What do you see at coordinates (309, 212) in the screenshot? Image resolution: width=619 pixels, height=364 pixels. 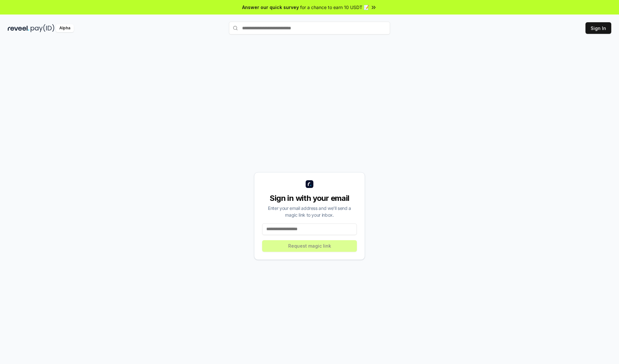 I see `div: Enter your email address and we’ll send a magic link to your inbox.` at bounding box center [309, 212].